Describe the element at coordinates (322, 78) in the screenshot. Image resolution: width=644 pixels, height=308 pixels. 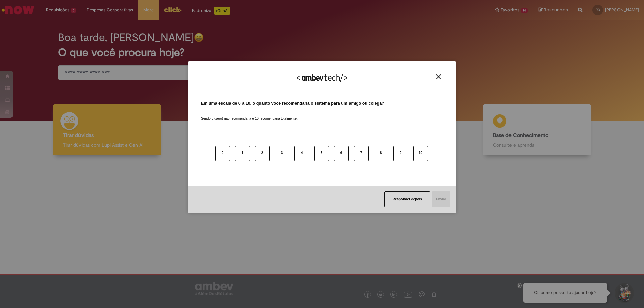
I see `img: Logo Ambevtech` at that location.